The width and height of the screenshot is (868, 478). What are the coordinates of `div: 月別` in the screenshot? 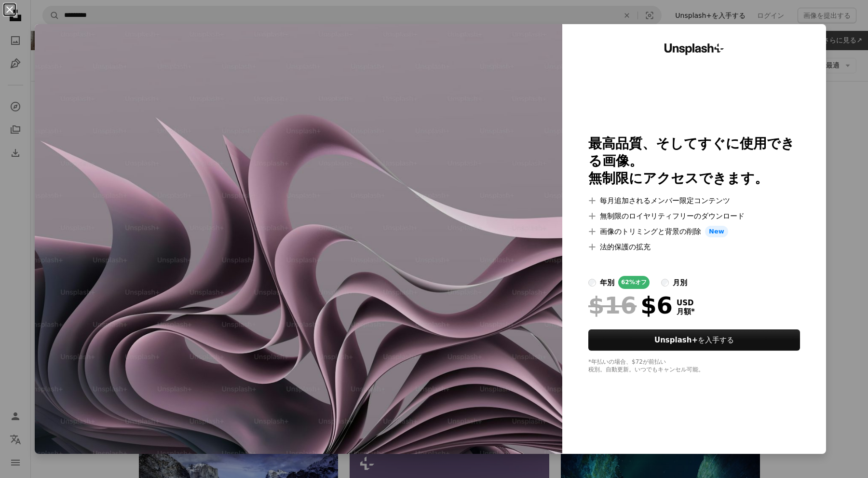 It's located at (680, 282).